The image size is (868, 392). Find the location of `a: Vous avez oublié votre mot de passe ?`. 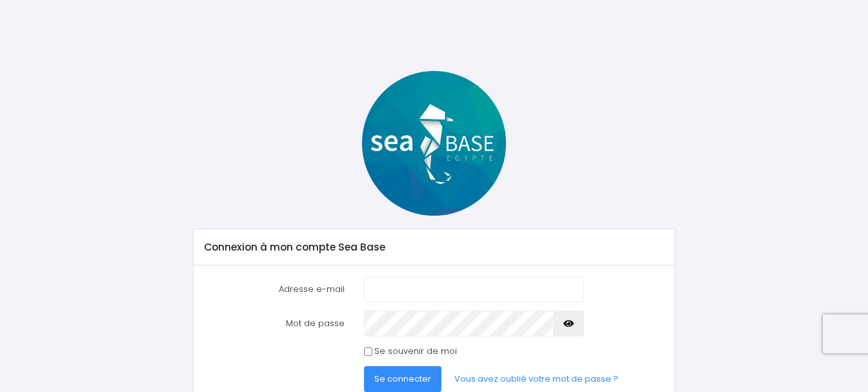

a: Vous avez oublié votre mot de passe ? is located at coordinates (537, 379).